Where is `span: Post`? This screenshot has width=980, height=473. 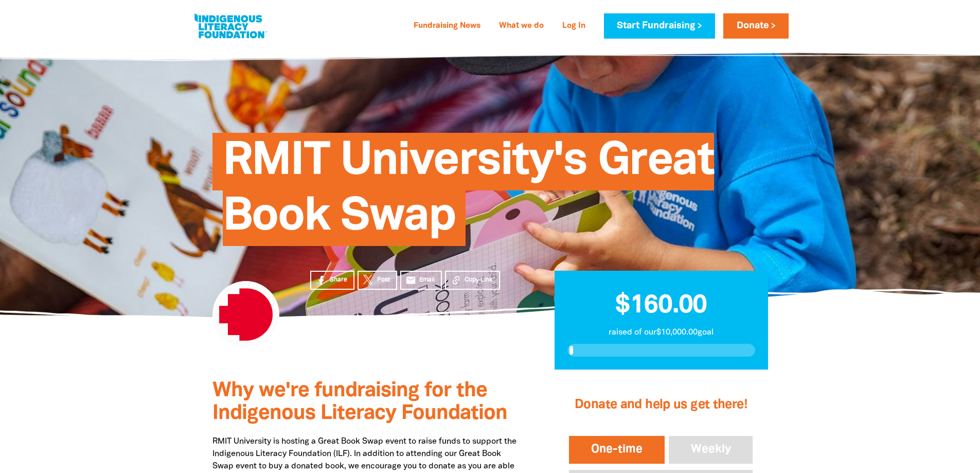 span: Post is located at coordinates (383, 280).